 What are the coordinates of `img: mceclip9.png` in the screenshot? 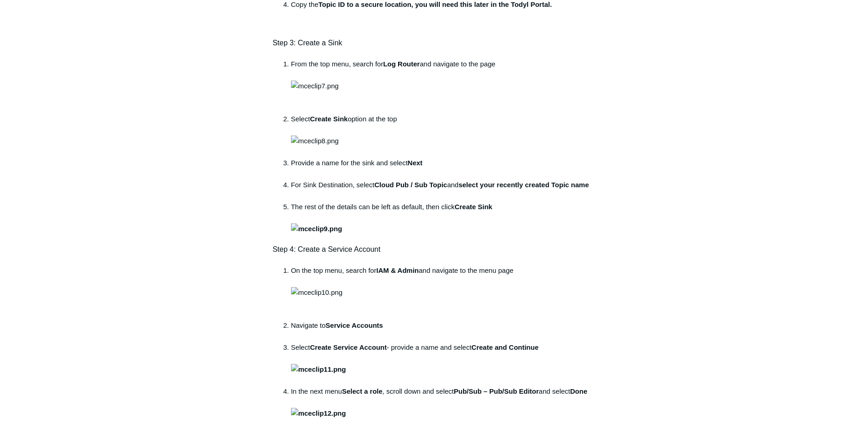 It's located at (317, 229).